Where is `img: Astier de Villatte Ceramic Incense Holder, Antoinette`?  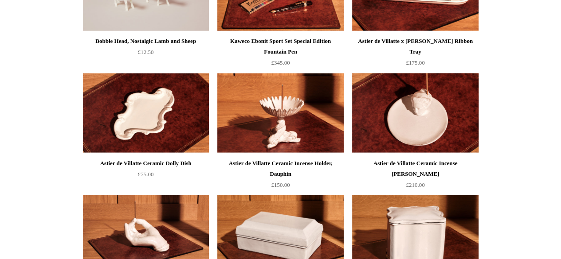 img: Astier de Villatte Ceramic Incense Holder, Antoinette is located at coordinates (415, 113).